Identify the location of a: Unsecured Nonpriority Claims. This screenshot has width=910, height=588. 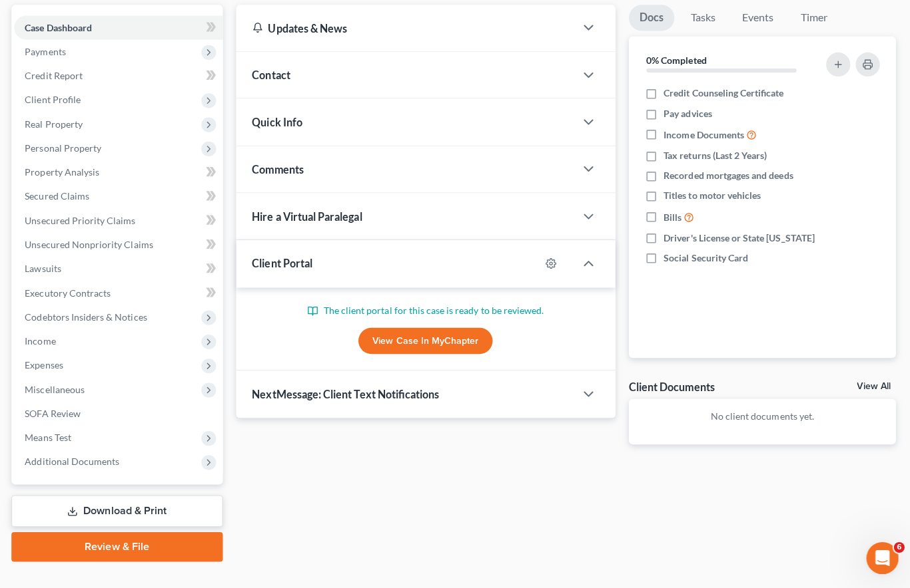
(122, 248).